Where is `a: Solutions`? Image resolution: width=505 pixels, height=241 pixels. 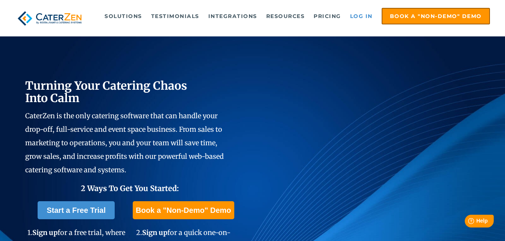 a: Solutions is located at coordinates (123, 16).